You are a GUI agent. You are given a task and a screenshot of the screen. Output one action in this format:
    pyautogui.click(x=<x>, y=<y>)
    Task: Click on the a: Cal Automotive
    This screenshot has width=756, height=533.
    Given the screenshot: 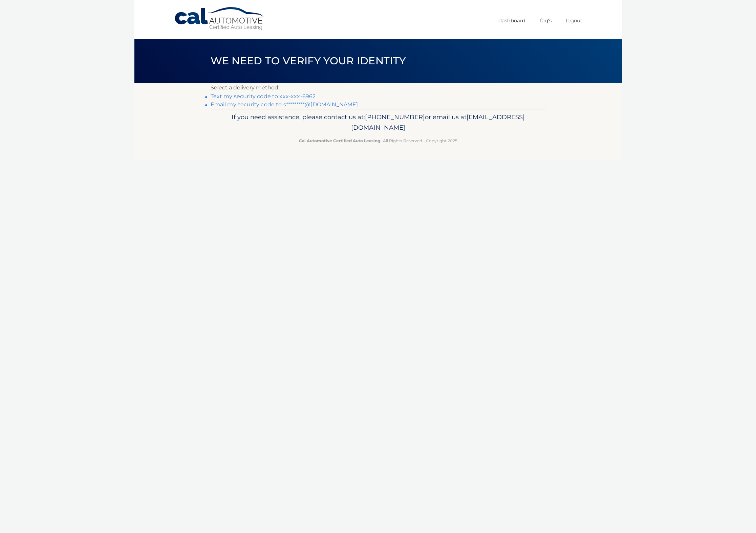 What is the action you would take?
    pyautogui.click(x=220, y=19)
    